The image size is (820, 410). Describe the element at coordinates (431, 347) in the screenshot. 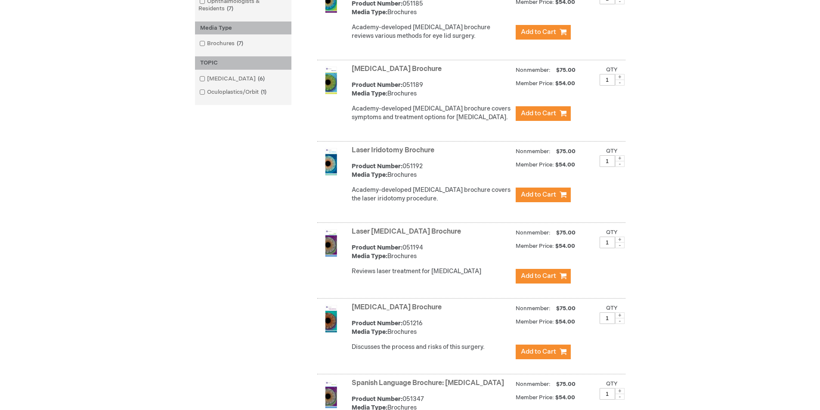

I see `p: Discusses the process and risks of this surgery.` at that location.